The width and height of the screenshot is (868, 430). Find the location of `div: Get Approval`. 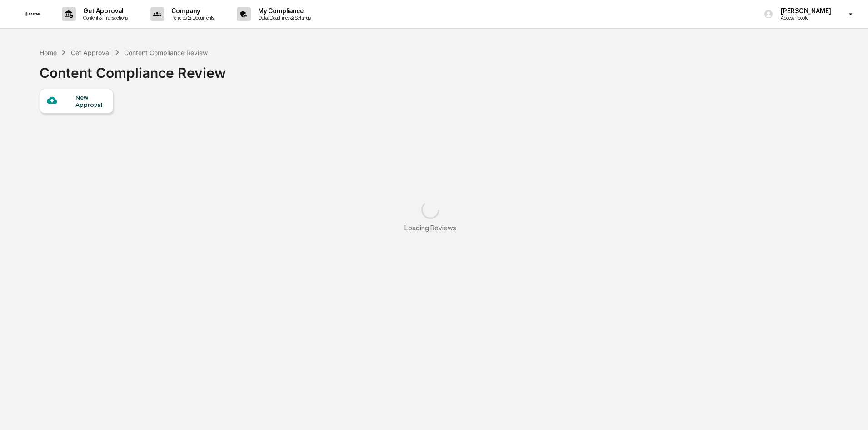

div: Get Approval is located at coordinates (90, 52).